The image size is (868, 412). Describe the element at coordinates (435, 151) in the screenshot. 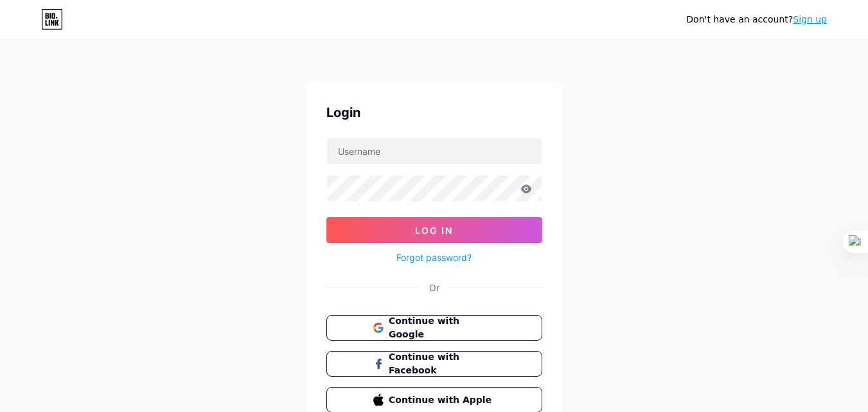

I see `input: Username` at that location.